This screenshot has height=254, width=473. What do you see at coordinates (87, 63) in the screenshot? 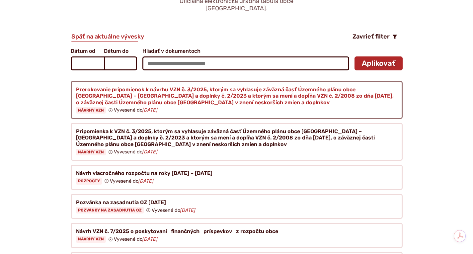
I see `input: Dátum od` at bounding box center [87, 63].